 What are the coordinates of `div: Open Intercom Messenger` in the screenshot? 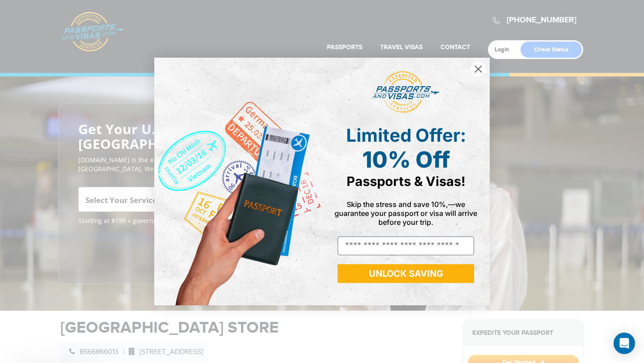 It's located at (624, 343).